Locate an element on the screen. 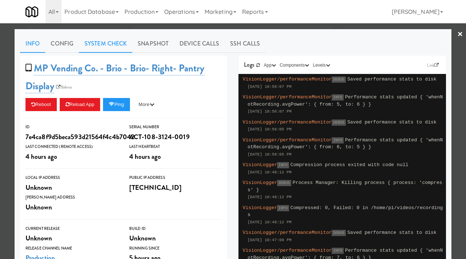 Image resolution: width=466 pixels, height=259 pixels. div: Last Connected (Remote Access) is located at coordinates (72, 147).